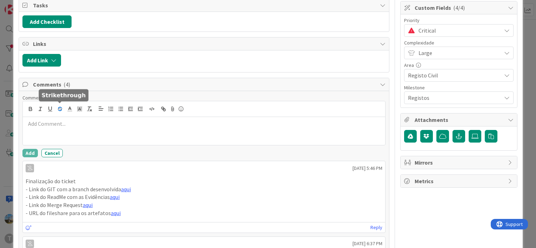  Describe the element at coordinates (376, 228) in the screenshot. I see `a: Reply` at that location.